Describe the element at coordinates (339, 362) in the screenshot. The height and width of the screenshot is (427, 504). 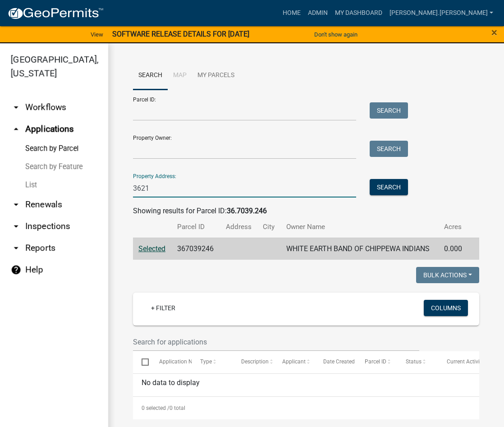
I see `span: Date Created` at that location.